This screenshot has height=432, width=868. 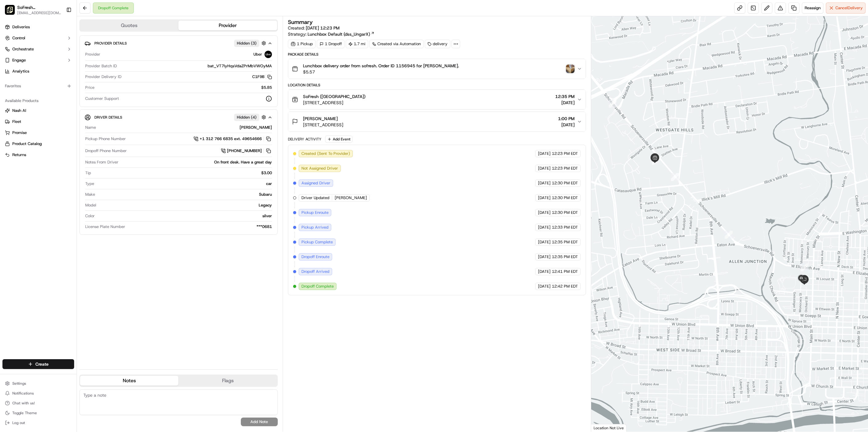 What do you see at coordinates (812, 8) in the screenshot?
I see `span: Reassign` at bounding box center [812, 8].